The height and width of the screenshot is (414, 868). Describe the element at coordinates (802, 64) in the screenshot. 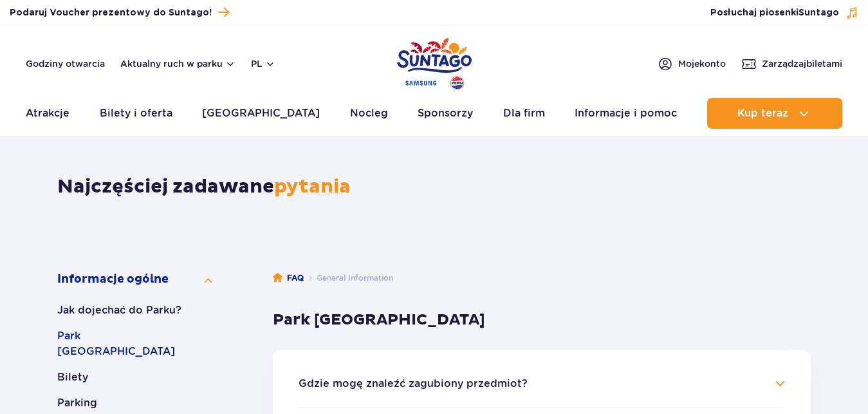

I see `span: Zarządzaj biletami` at that location.